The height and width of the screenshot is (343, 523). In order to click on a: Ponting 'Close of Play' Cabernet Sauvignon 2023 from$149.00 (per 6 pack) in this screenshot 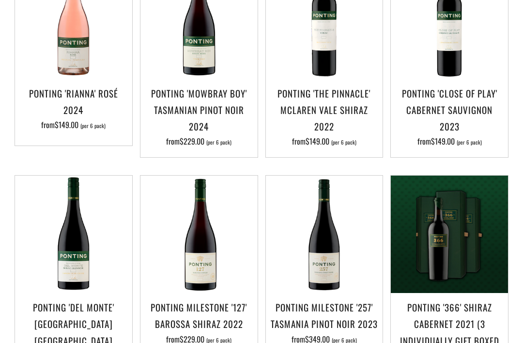, I will do `click(450, 115)`.